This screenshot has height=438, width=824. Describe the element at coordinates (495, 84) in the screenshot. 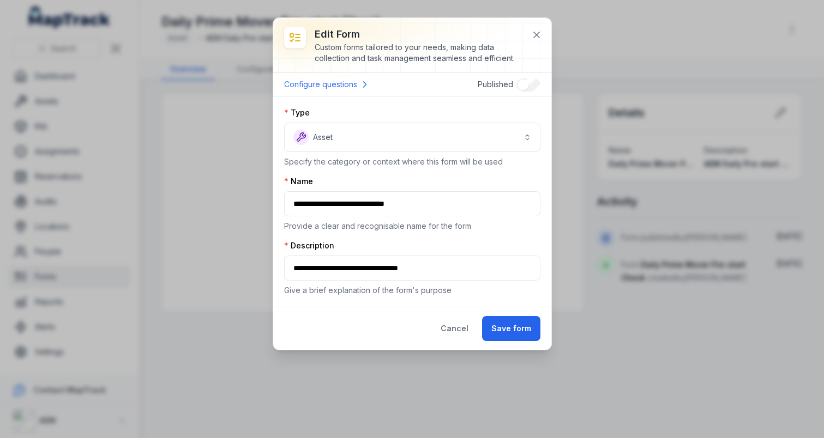

I see `span: Published` at that location.